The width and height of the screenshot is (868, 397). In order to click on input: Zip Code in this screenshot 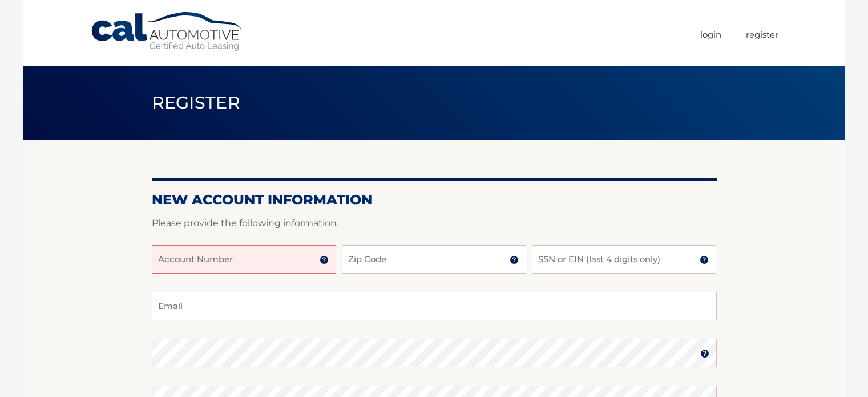, I will do `click(434, 259)`.